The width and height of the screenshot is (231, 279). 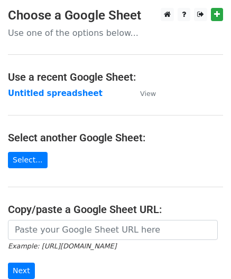 I want to click on h3: Choose a Google Sheet, so click(x=115, y=15).